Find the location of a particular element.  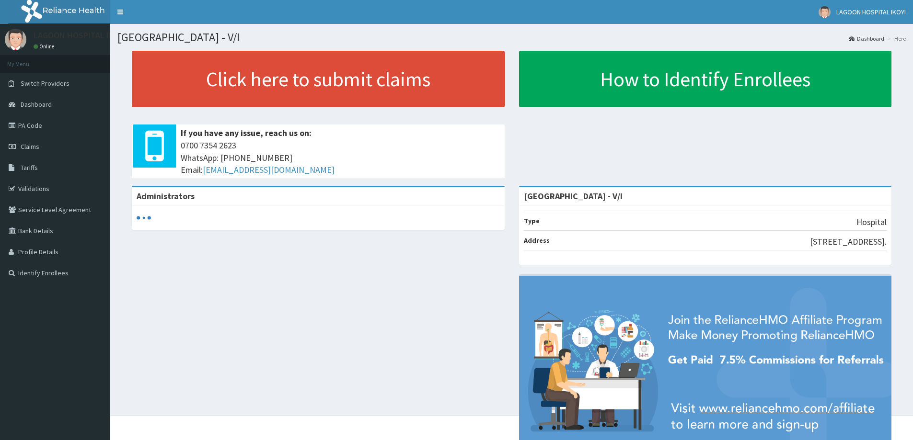

span: Switch Providers is located at coordinates (45, 83).